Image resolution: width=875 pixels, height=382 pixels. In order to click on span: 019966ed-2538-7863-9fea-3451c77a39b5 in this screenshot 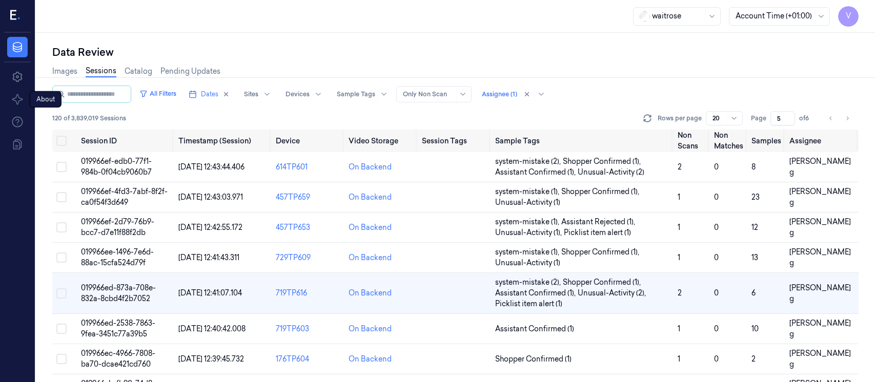, I will do `click(118, 329)`.